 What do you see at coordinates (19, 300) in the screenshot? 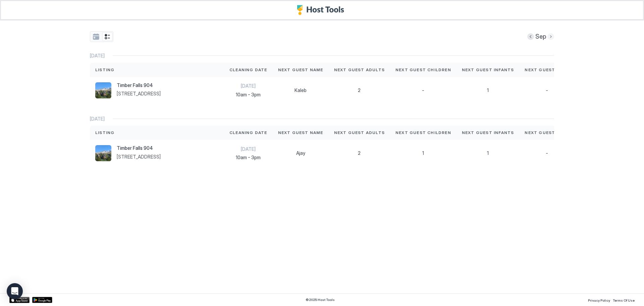
I see `div: App Store` at bounding box center [19, 300].